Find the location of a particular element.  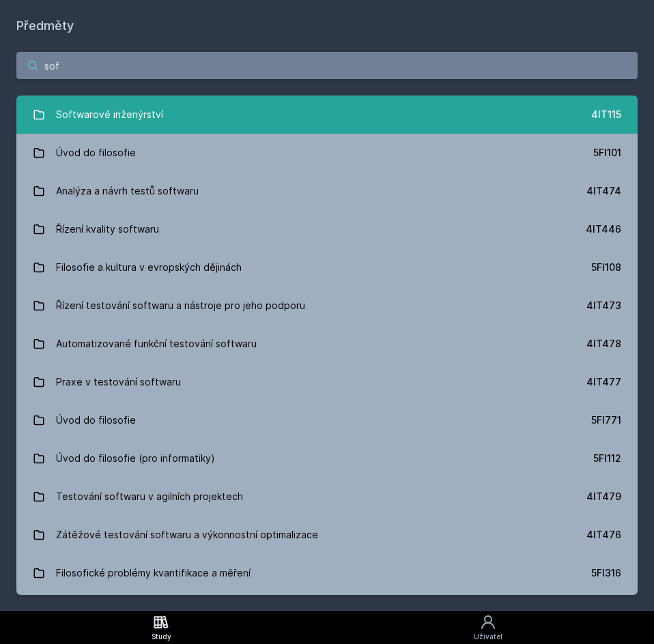

div: 4IT479 is located at coordinates (604, 497).